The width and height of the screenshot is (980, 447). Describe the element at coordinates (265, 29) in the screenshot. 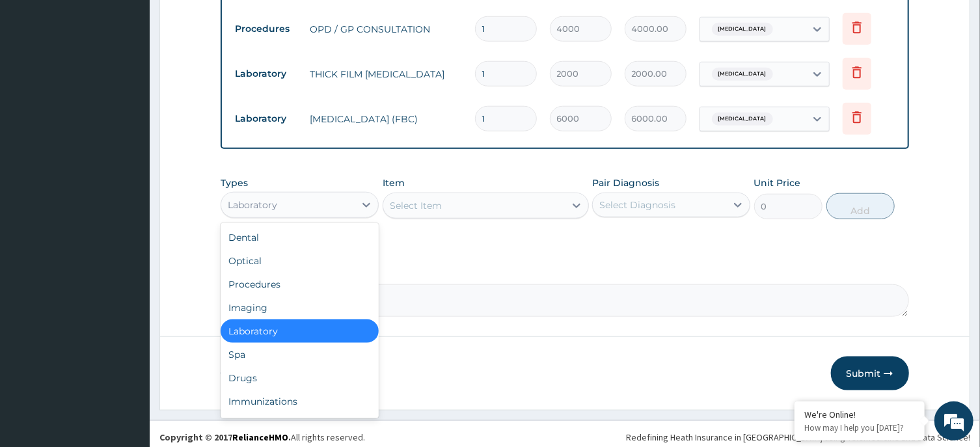

I see `td: Procedures` at that location.